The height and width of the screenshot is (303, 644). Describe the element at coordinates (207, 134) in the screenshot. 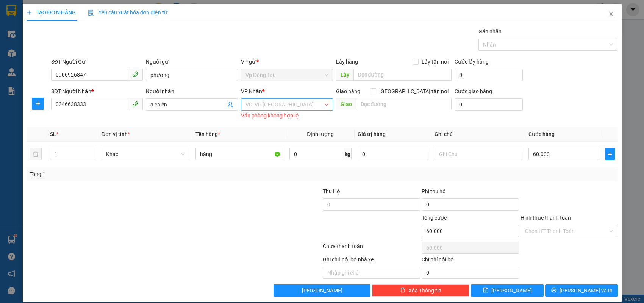

I see `span: Tên hàng` at that location.